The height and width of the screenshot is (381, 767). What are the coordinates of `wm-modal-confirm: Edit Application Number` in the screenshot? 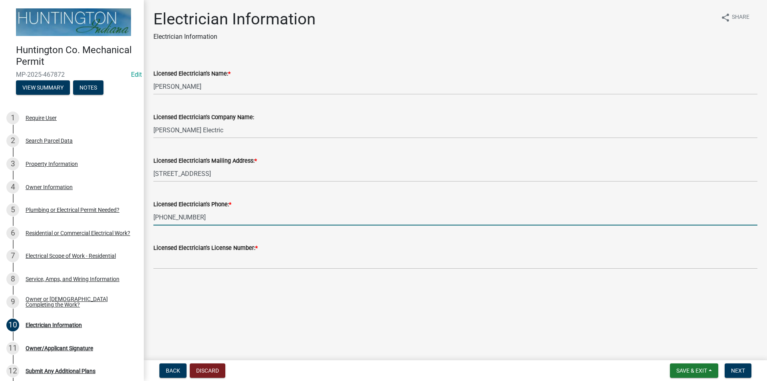 It's located at (136, 74).